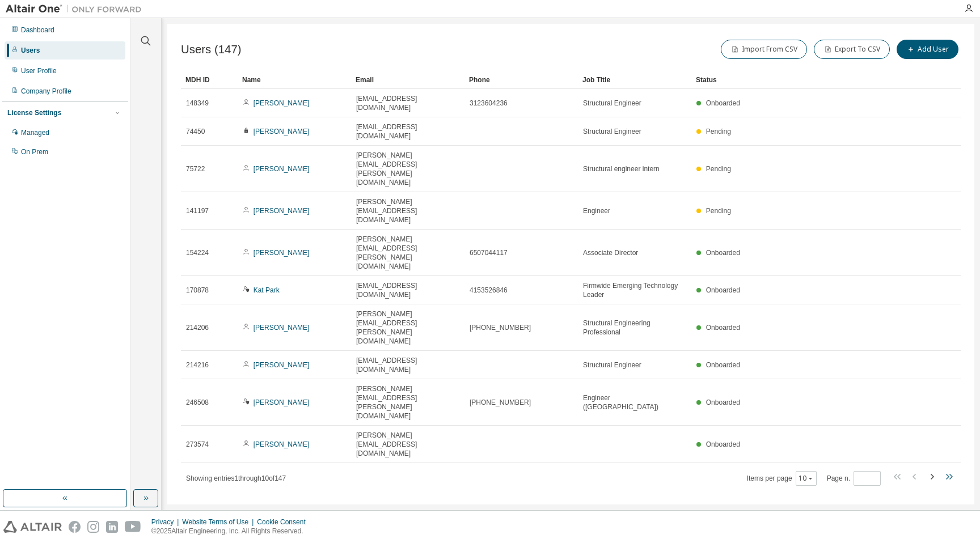  What do you see at coordinates (34, 113) in the screenshot?
I see `div: License Settings` at bounding box center [34, 113].